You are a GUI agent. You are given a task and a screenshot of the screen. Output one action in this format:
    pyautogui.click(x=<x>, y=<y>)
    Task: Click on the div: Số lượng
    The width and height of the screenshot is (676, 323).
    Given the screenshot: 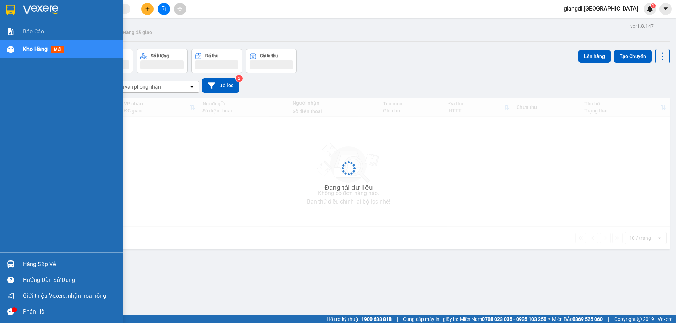 What is the action you would take?
    pyautogui.click(x=159, y=56)
    